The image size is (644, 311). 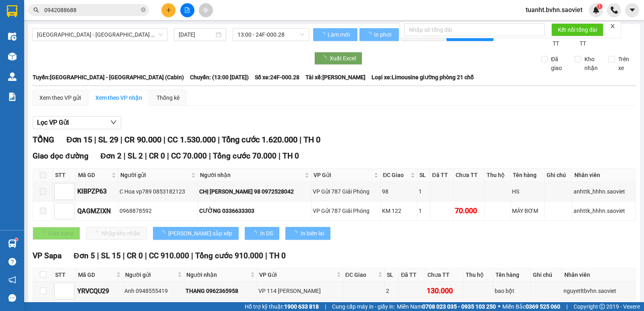 I want to click on span: Người nhận, so click(x=252, y=175).